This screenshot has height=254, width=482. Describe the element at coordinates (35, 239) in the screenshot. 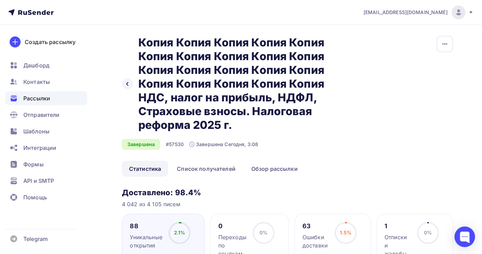

I see `span: Telegram` at that location.